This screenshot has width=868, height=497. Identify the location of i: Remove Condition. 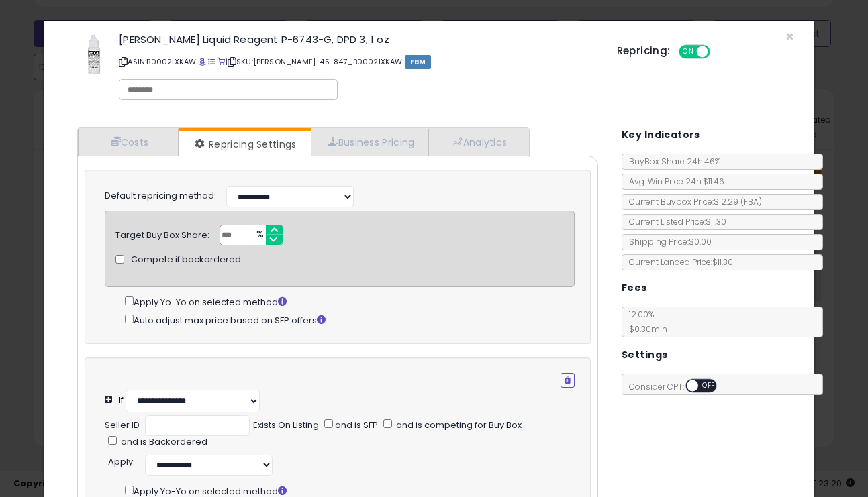
(568, 380).